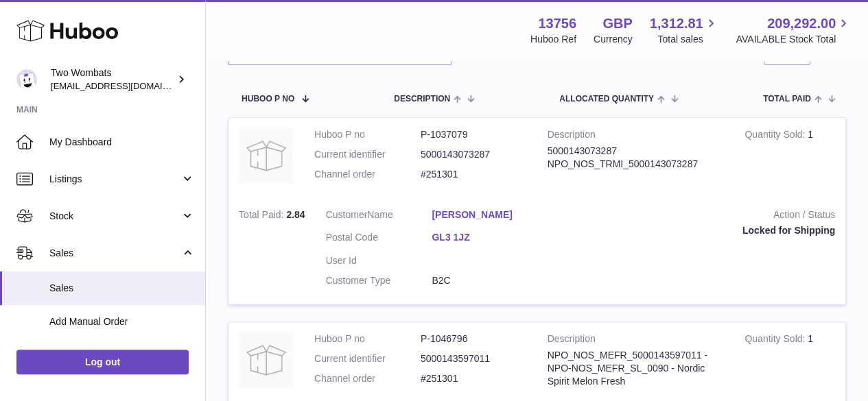  I want to click on dt: Customer Type, so click(379, 280).